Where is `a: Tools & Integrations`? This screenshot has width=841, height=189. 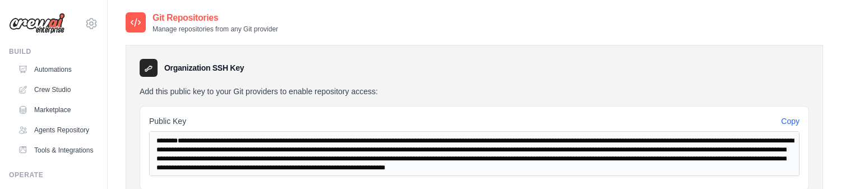 a: Tools & Integrations is located at coordinates (56, 150).